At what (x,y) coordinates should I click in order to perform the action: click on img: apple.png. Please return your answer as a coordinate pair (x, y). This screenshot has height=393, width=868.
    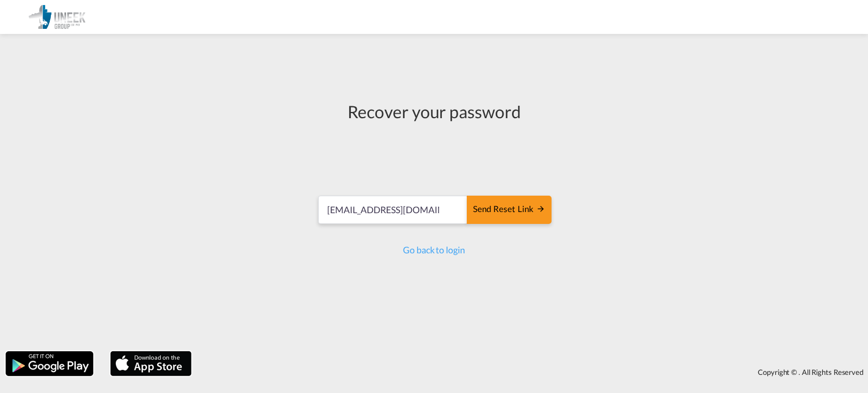
    Looking at the image, I should click on (151, 363).